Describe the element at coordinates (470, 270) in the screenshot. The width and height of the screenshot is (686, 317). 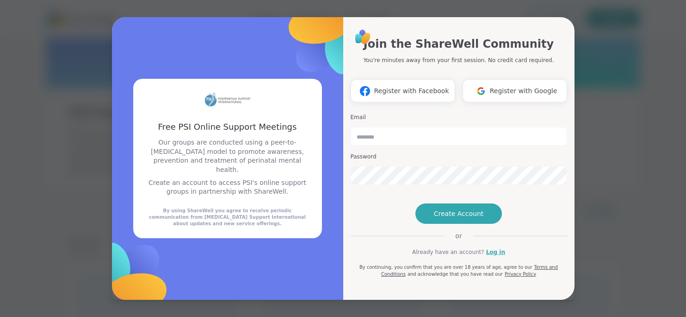
I see `a: Terms and Conditions` at that location.